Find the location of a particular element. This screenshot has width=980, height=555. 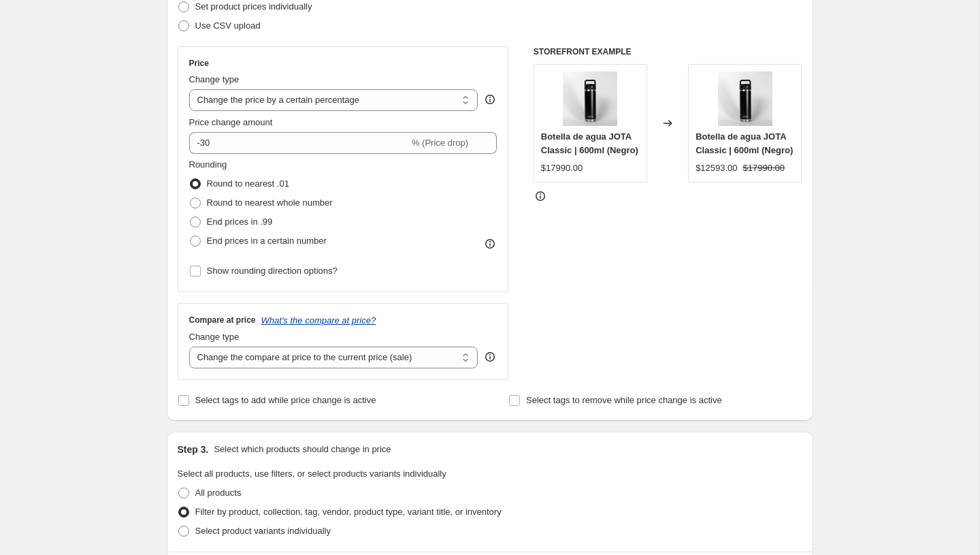

span: Set product prices individually is located at coordinates (254, 6).